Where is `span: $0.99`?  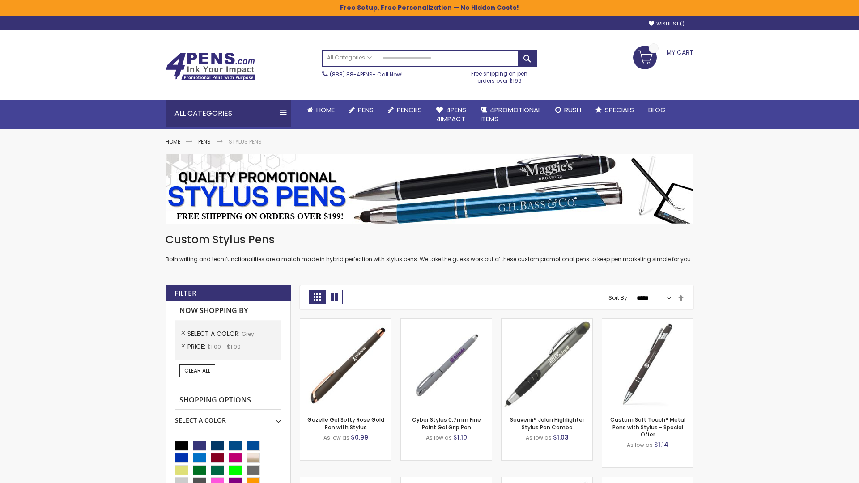 span: $0.99 is located at coordinates (359, 438).